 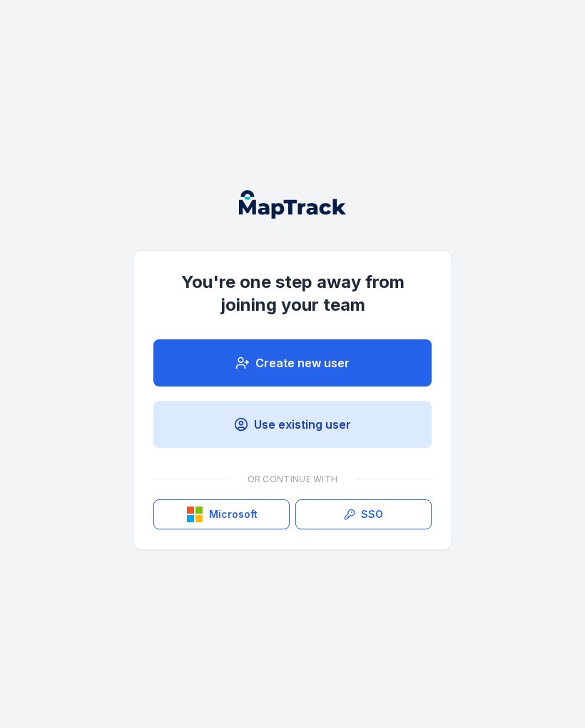 What do you see at coordinates (222, 514) in the screenshot?
I see `button: Microsoft` at bounding box center [222, 514].